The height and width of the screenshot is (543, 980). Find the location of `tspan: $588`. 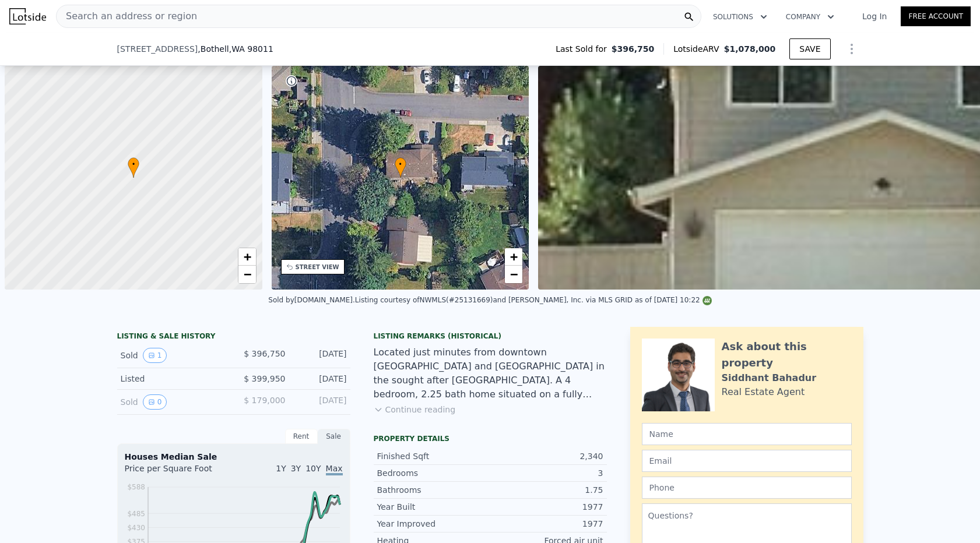

tspan: $588 is located at coordinates (136, 488).